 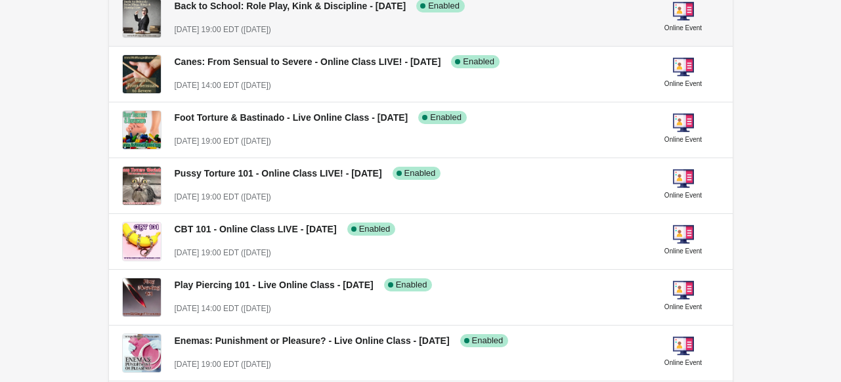 What do you see at coordinates (142, 353) in the screenshot?
I see `img: Enemas: Punishment or Pleasure? - Live Online Class - October 23, 2025` at bounding box center [142, 353].